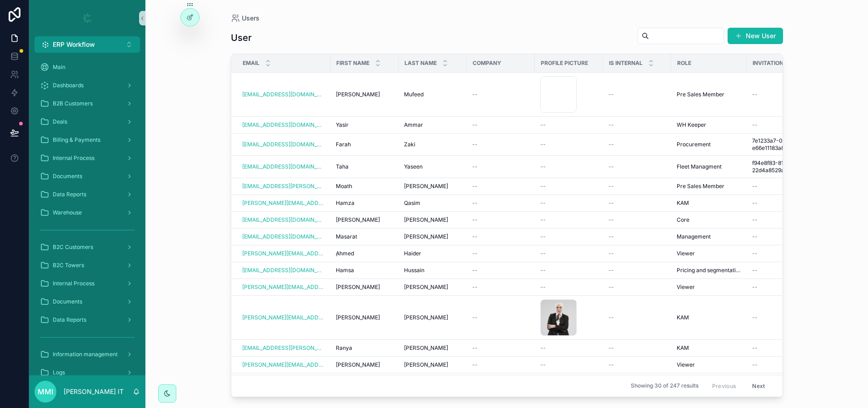 The image size is (868, 408). Describe the element at coordinates (694, 145) in the screenshot. I see `span: Procurement` at that location.